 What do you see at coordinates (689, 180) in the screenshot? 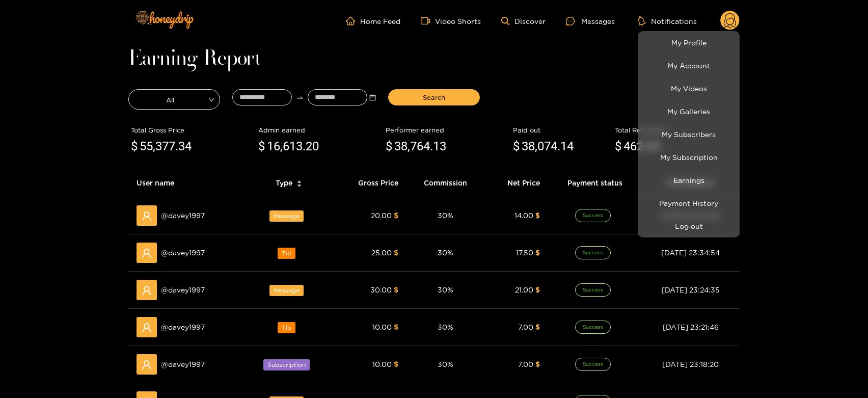
I see `a: Earnings` at bounding box center [689, 180].